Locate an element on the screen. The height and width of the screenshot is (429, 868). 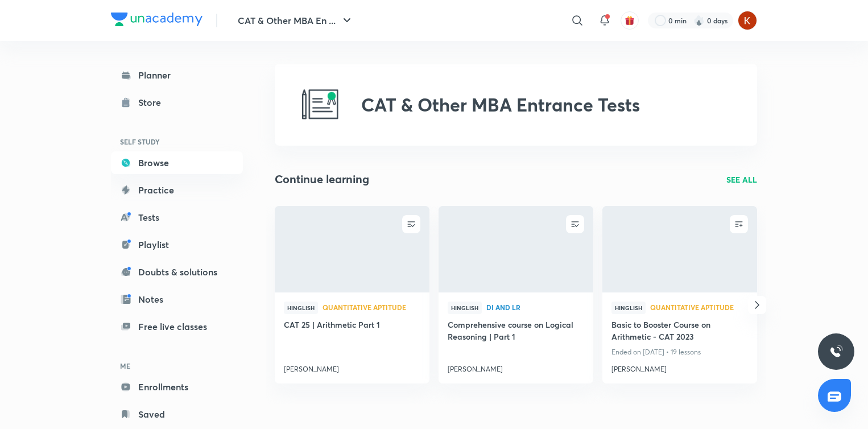
a: CAT 25 | Arithmetic Part 1 is located at coordinates (352, 325).